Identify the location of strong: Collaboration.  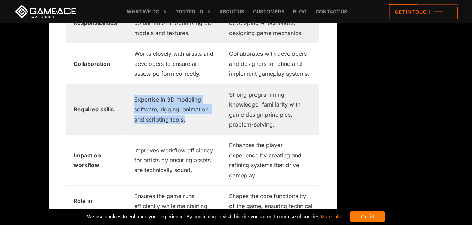
(92, 64).